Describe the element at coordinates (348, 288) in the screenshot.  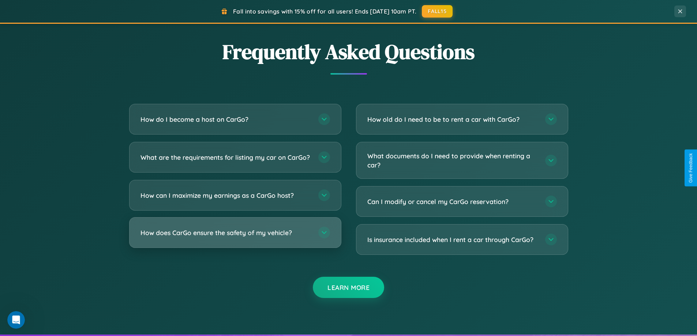
I see `button: Learn More` at that location.